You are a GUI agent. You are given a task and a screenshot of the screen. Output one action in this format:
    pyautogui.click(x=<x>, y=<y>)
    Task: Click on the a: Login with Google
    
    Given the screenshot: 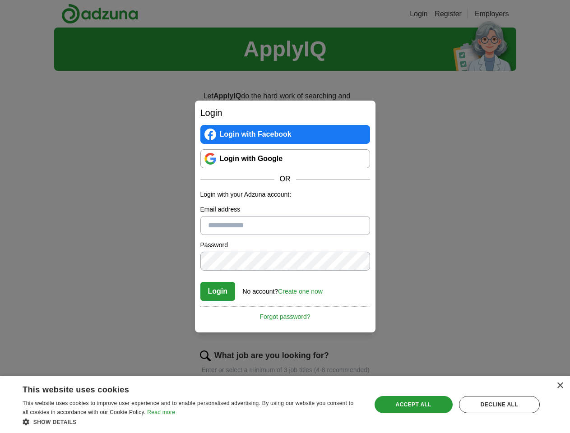 What is the action you would take?
    pyautogui.click(x=285, y=159)
    